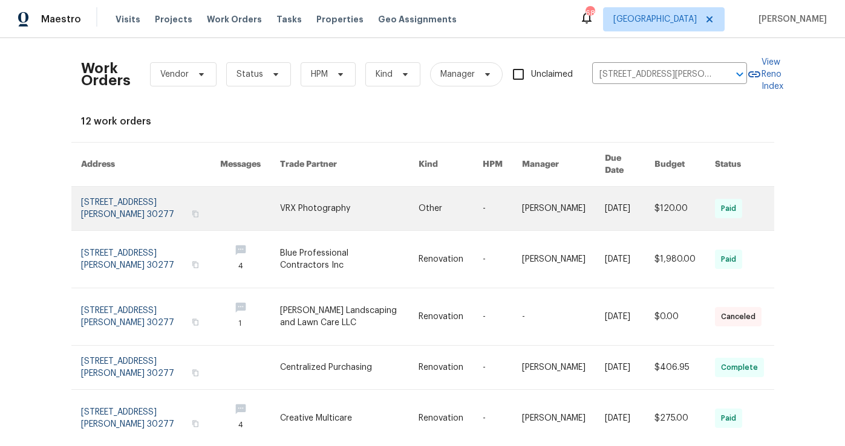 The height and width of the screenshot is (446, 845). Describe the element at coordinates (106, 74) in the screenshot. I see `h2: Work Orders` at that location.